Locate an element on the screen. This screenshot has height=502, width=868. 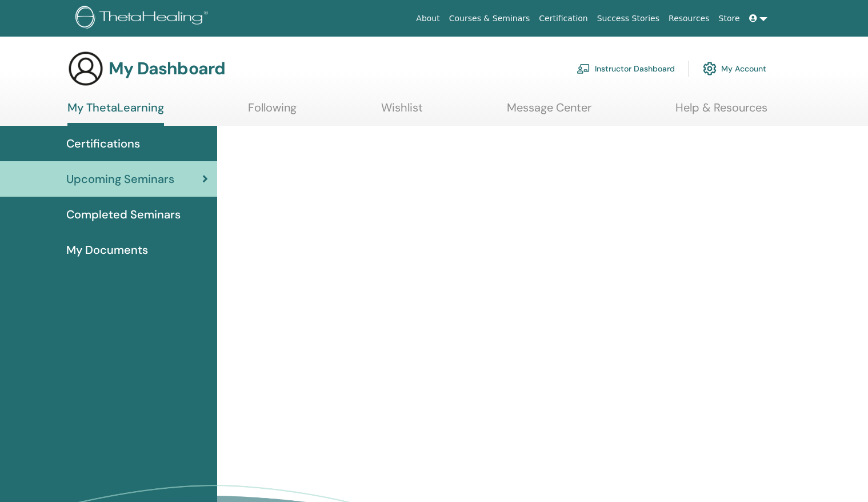
img: cog.svg is located at coordinates (710, 69).